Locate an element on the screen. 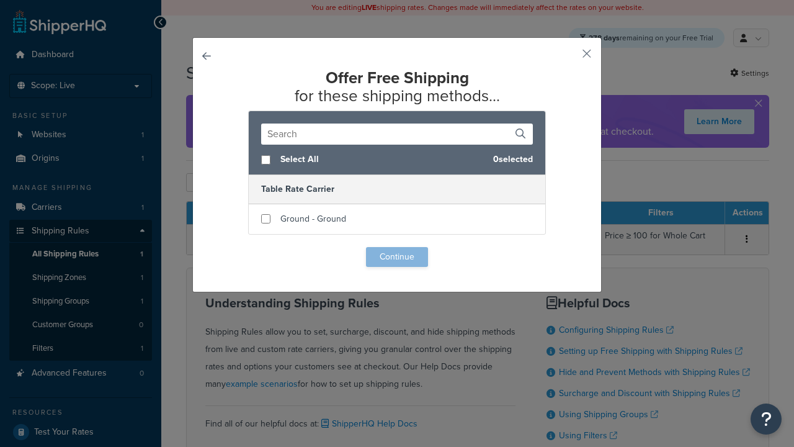  input: Search is located at coordinates (397, 134).